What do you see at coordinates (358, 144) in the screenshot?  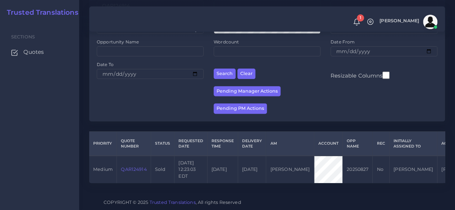 I see `th: Opp Name` at bounding box center [358, 144].